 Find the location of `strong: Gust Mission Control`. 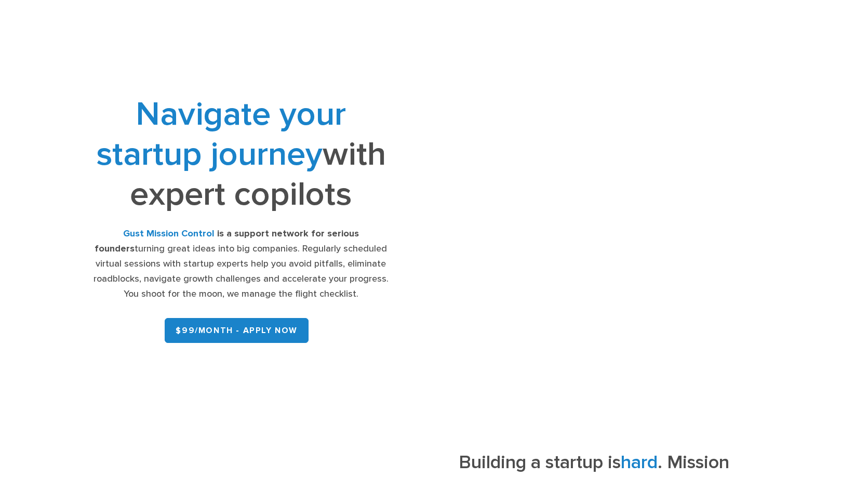

strong: Gust Mission Control is located at coordinates (169, 233).